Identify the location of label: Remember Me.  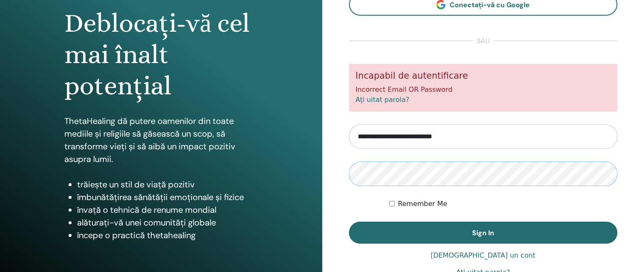
(423, 204).